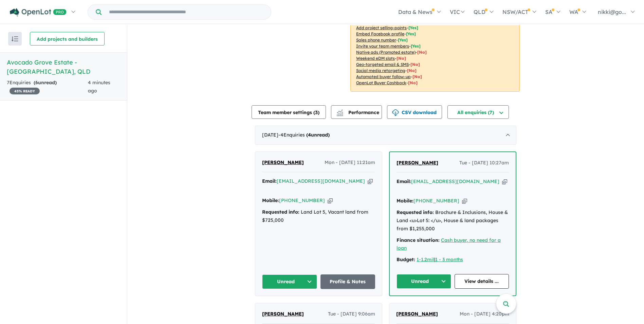 This screenshot has height=324, width=644. Describe the element at coordinates (38, 12) in the screenshot. I see `img: Openlot PRO Logo White` at that location.